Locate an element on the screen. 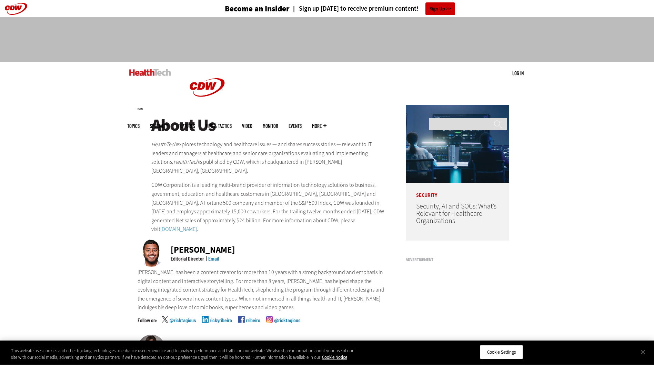  button: Cookie Settings is located at coordinates (501, 352).